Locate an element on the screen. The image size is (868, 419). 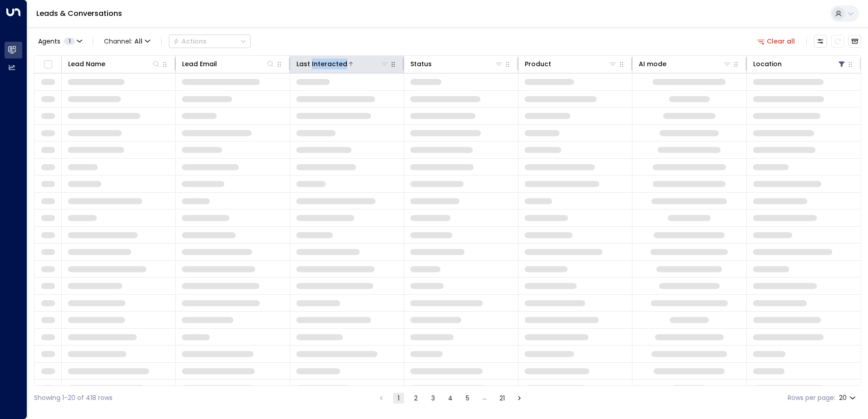
div: Button group with a nested menu is located at coordinates (210, 41).